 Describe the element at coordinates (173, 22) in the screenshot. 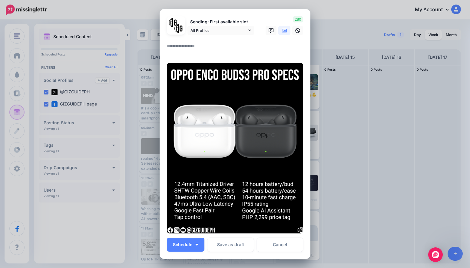

I see `img: 353459792_649996473822713_4483302954317148903_n-bsa138318.png` at that location.